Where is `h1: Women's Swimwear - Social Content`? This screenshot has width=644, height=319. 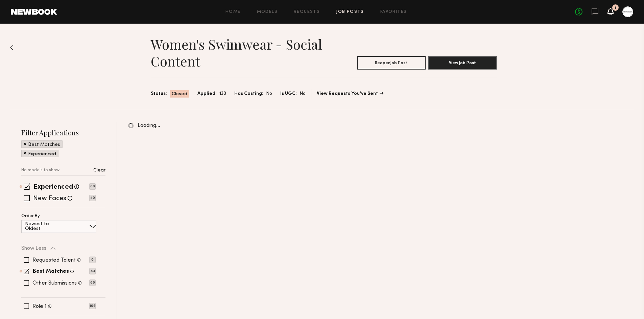
h1: Women's Swimwear - Social Content is located at coordinates (237, 53).